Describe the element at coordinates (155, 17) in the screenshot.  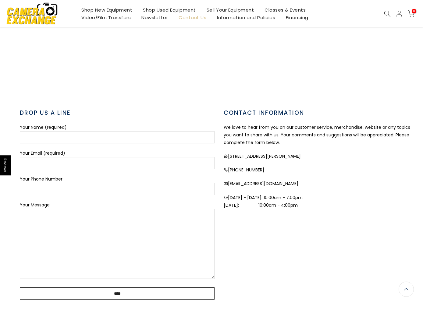
I see `a: Newsletter` at that location.